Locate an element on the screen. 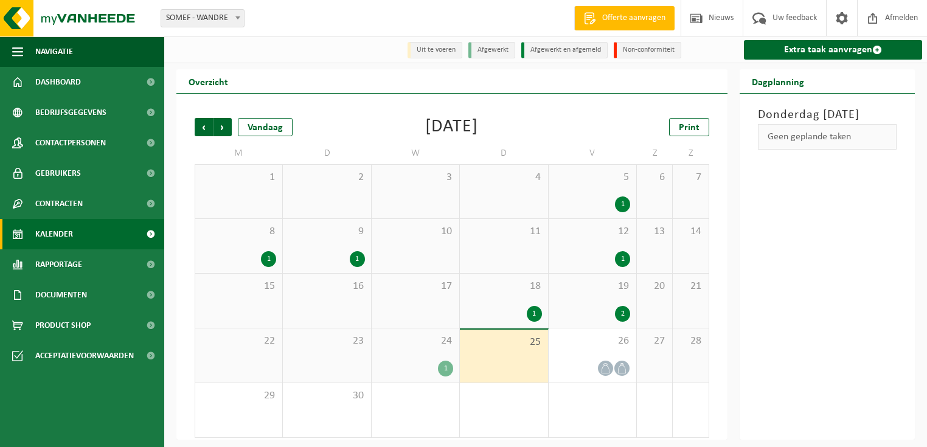 The image size is (927, 447). span: 23 is located at coordinates (327, 341).